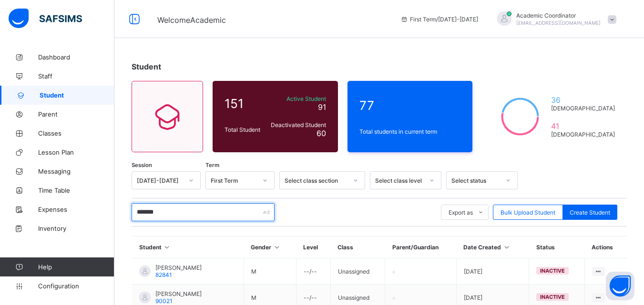  I want to click on th: Date Created, so click(493, 247).